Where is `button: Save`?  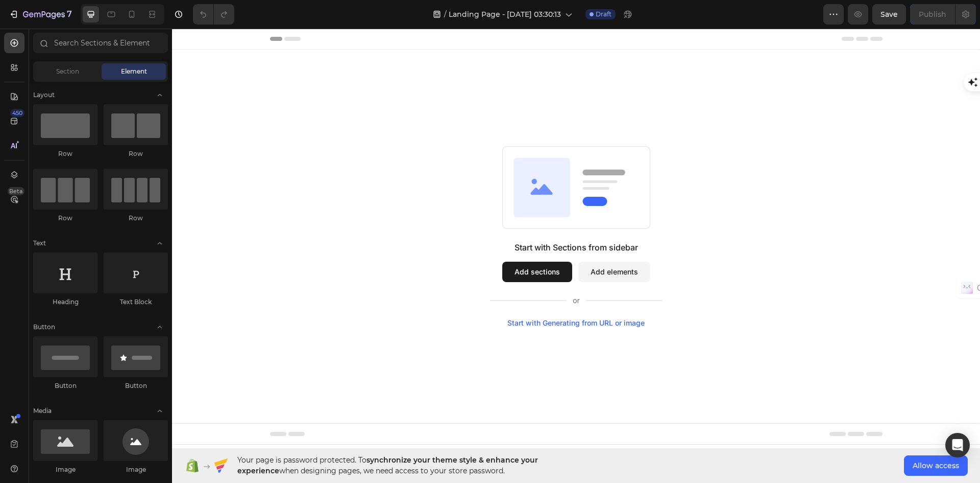 button: Save is located at coordinates (889, 14).